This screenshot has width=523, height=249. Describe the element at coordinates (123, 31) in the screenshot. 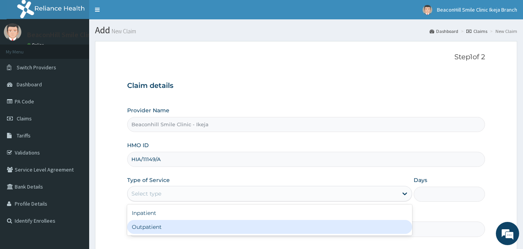

I see `small: New Claim` at that location.